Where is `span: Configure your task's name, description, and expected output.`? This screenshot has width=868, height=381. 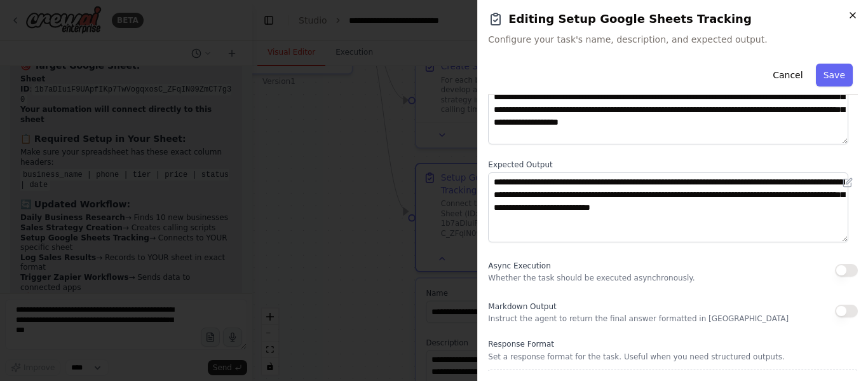
span: Configure your task's name, description, and expected output. is located at coordinates (673, 40).